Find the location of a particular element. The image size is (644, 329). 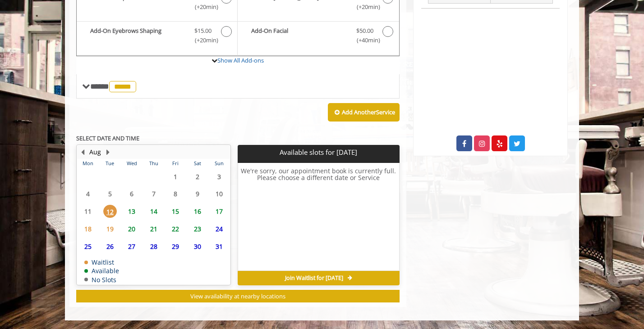

td: Select day17 is located at coordinates (219, 211).